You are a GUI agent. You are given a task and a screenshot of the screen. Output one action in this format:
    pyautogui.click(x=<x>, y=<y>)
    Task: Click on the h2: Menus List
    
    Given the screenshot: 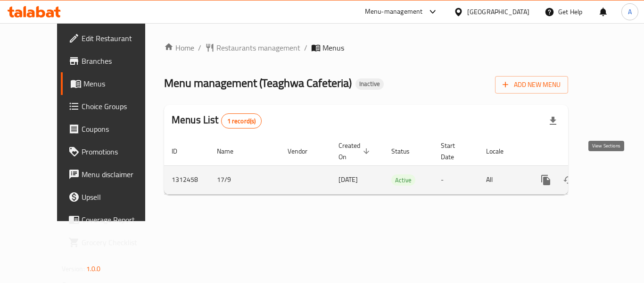 What is the action you would take?
    pyautogui.click(x=216, y=120)
    